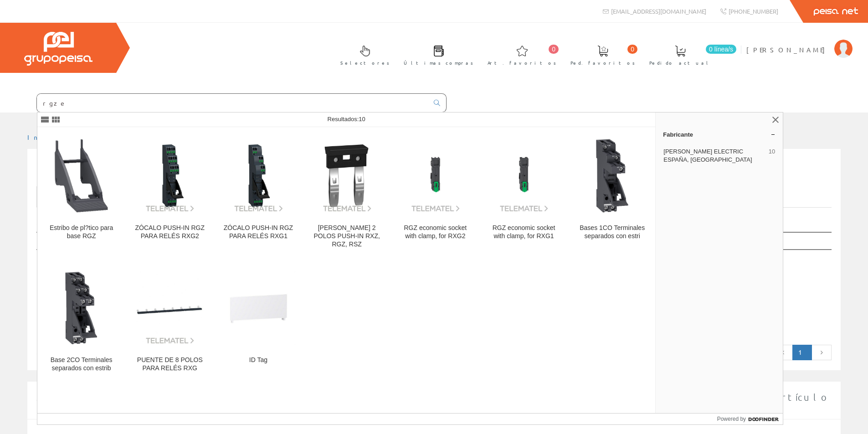 This screenshot has width=868, height=434. What do you see at coordinates (433, 403) in the screenshot?
I see `span: Si no ha encontrado algún artículo en nuestro catálogo introduzca aquí la cantidad y la descripci...` at bounding box center [433, 403].